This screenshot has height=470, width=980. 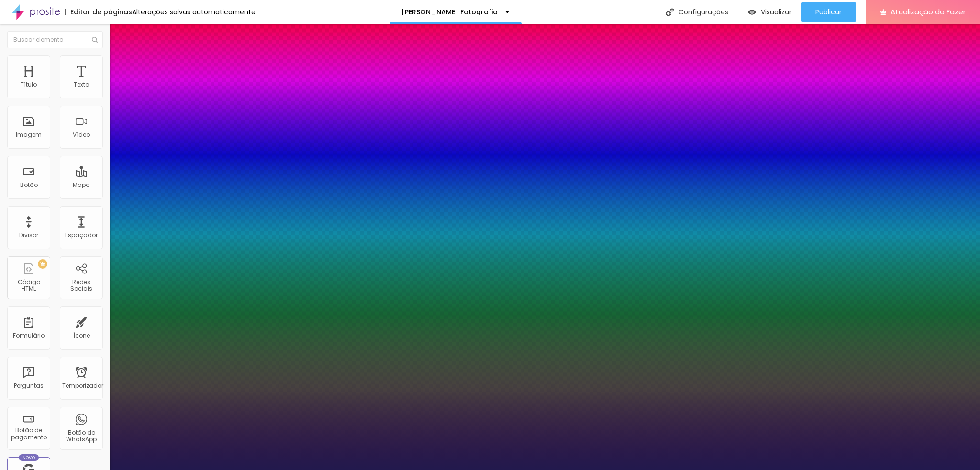 I want to click on font: Imagem, so click(x=28, y=134).